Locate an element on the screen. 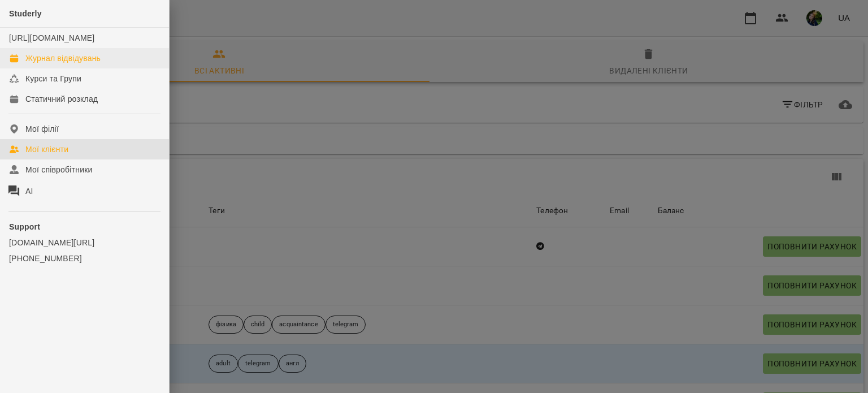 The width and height of the screenshot is (868, 393). div: Мої клієнти is located at coordinates (47, 149).